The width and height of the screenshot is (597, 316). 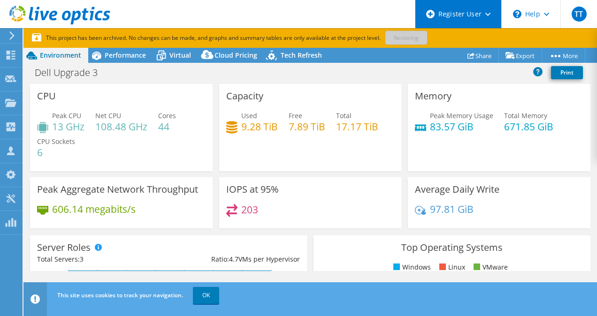 What do you see at coordinates (480, 55) in the screenshot?
I see `a: Share` at bounding box center [480, 55].